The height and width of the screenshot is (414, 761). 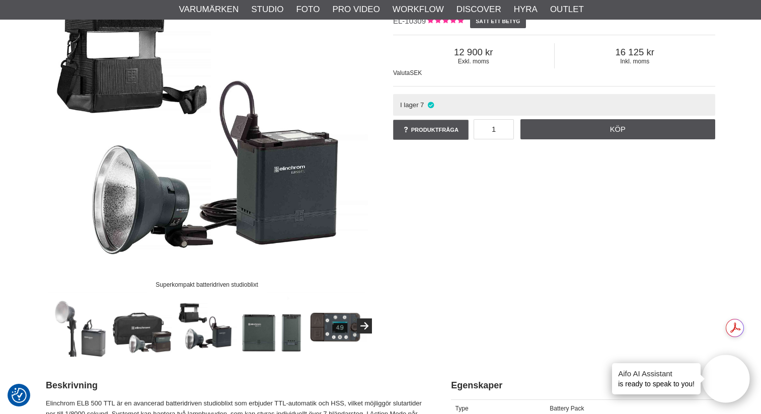 I want to click on button: Next, so click(x=365, y=326).